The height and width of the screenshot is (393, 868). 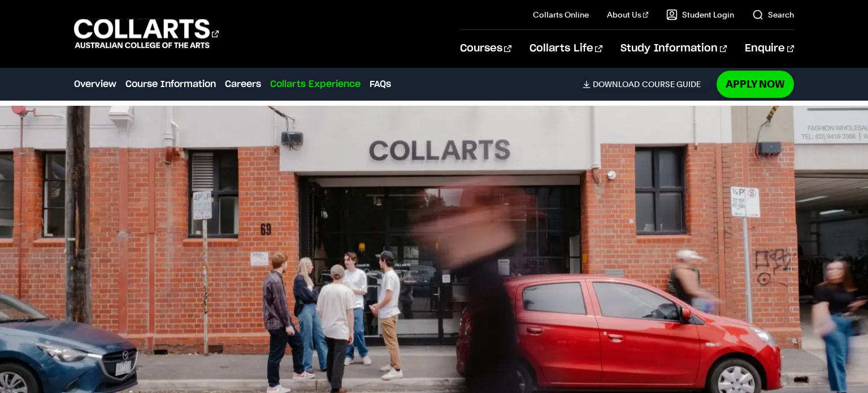 I want to click on a: Course Information, so click(x=171, y=85).